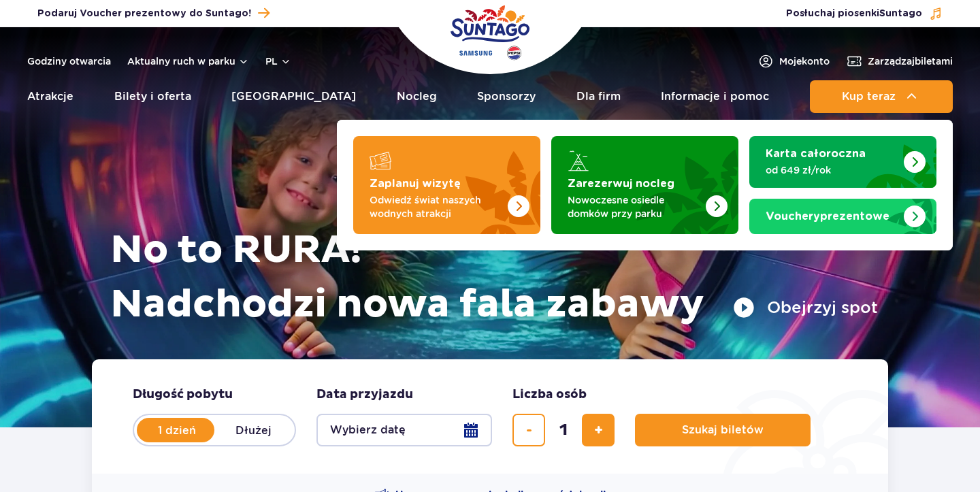 Image resolution: width=980 pixels, height=492 pixels. What do you see at coordinates (828, 216) in the screenshot?
I see `strong: prezentowe` at bounding box center [828, 216].